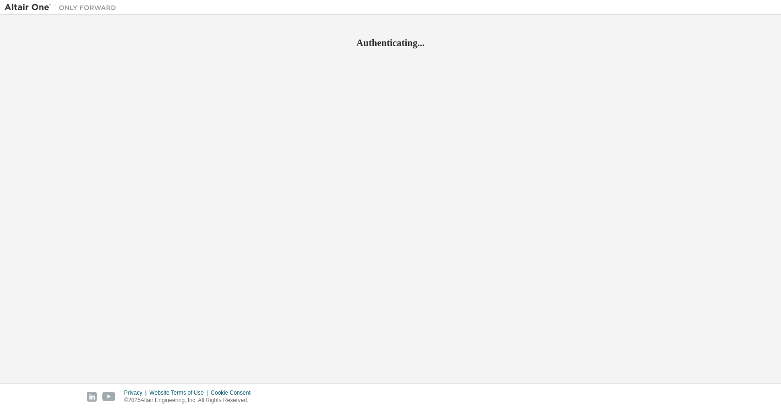  Describe the element at coordinates (190, 400) in the screenshot. I see `p: © 2025 Altair Engineering, Inc. All Rights Reserved.` at that location.